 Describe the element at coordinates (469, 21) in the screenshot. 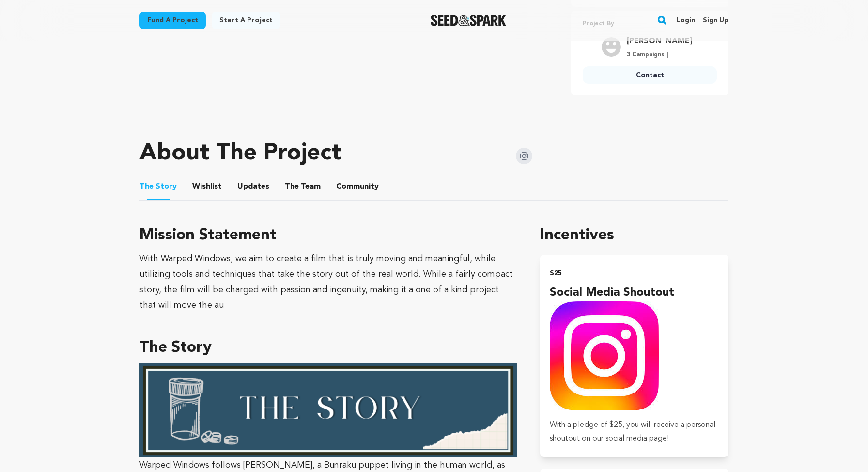

I see `img: Seed&Spark Logo Dark Mode` at that location.